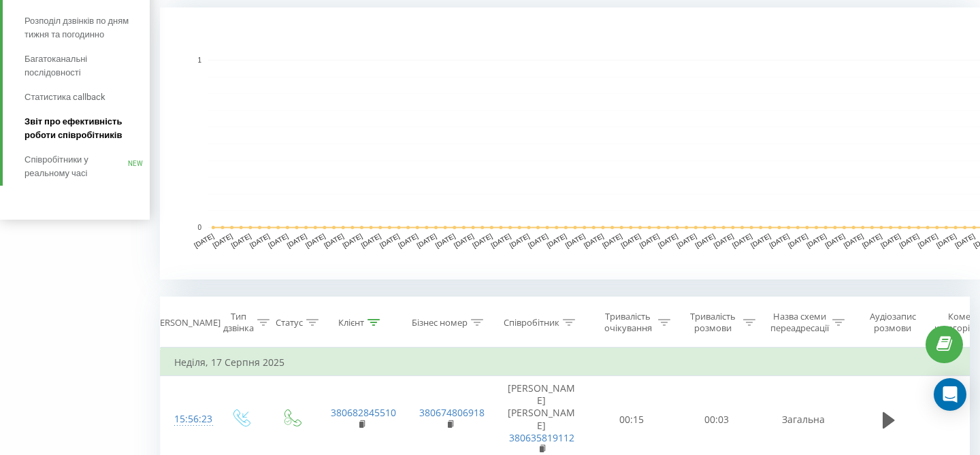  I want to click on div: Тривалість розмови, so click(713, 322).